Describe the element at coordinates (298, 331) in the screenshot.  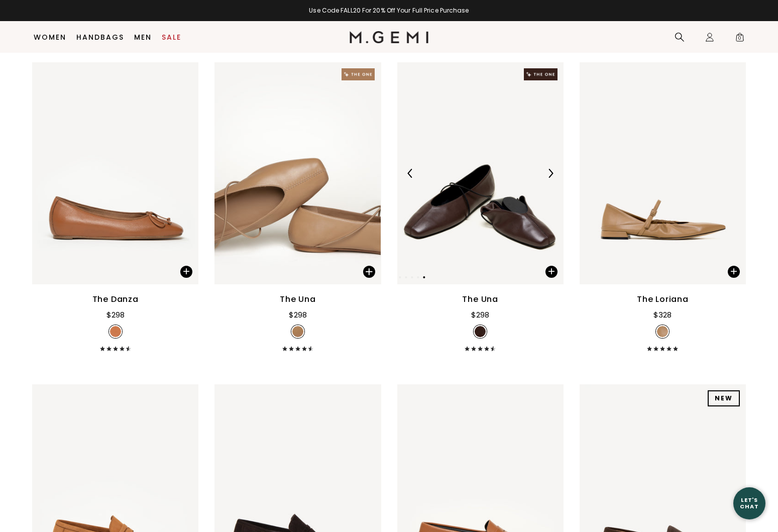
I see `img: v_7263728926779_SWATCH_50x.jpg` at that location.